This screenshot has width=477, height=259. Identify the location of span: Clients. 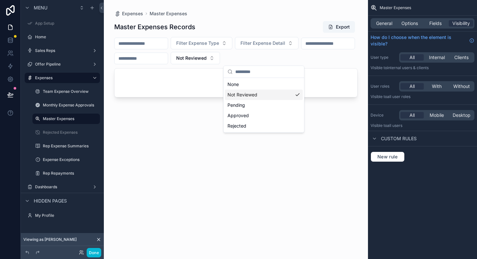
(461, 57).